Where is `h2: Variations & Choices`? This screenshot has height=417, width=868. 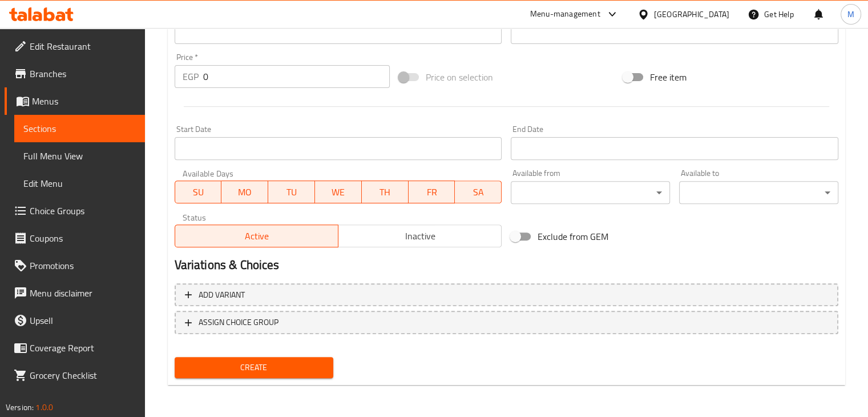
h2: Variations & Choices is located at coordinates (506, 265).